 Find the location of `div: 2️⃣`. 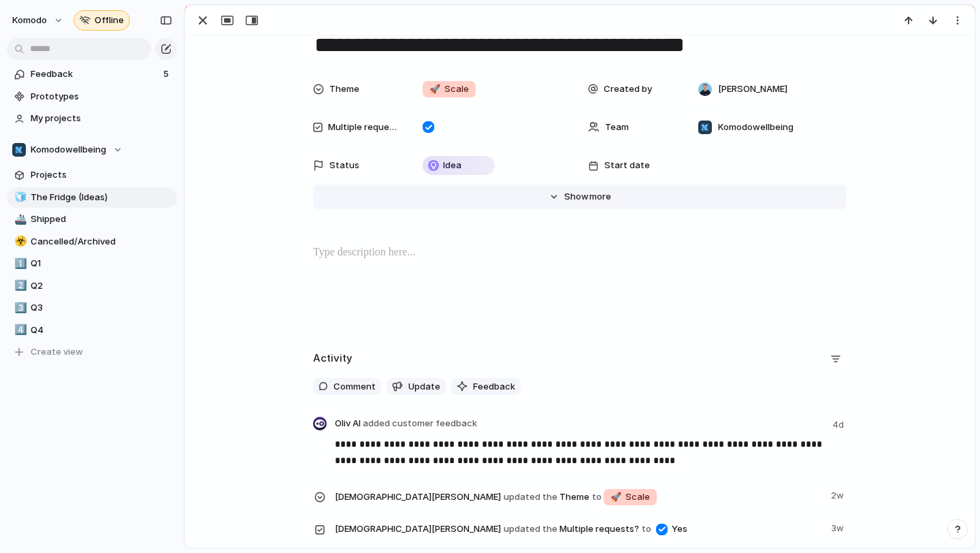

div: 2️⃣ is located at coordinates (19, 285).